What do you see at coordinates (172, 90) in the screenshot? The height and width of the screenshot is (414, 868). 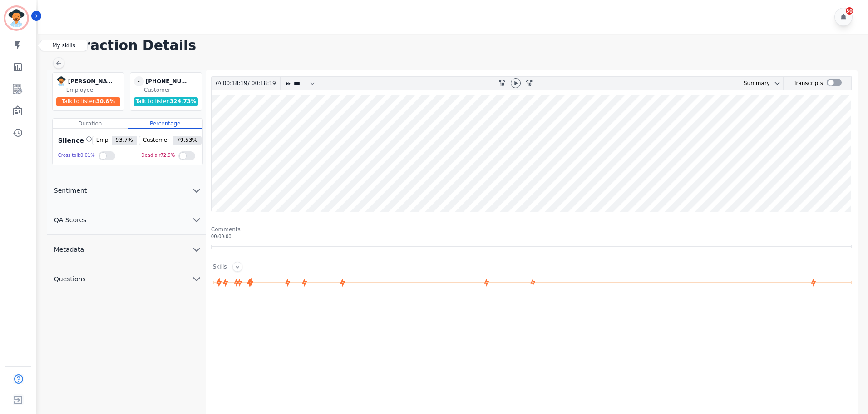 I see `div: Customer` at bounding box center [172, 90].